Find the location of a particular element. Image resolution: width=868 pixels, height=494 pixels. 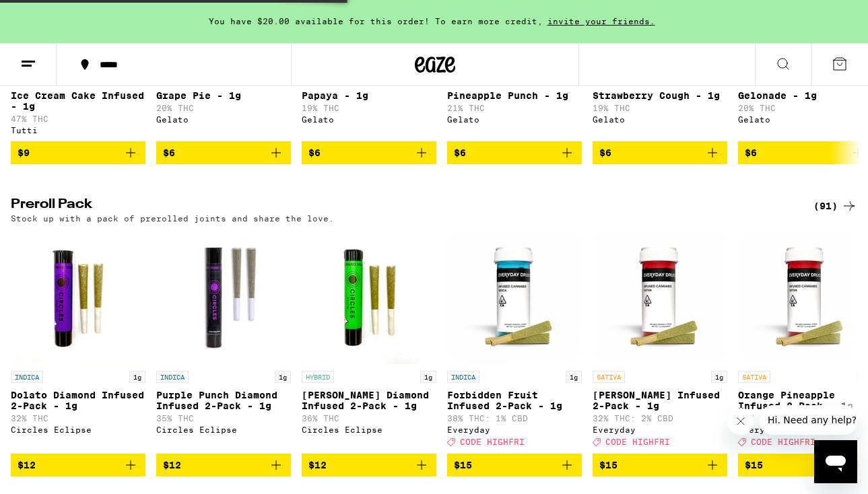

p: 47% THC is located at coordinates (78, 119).